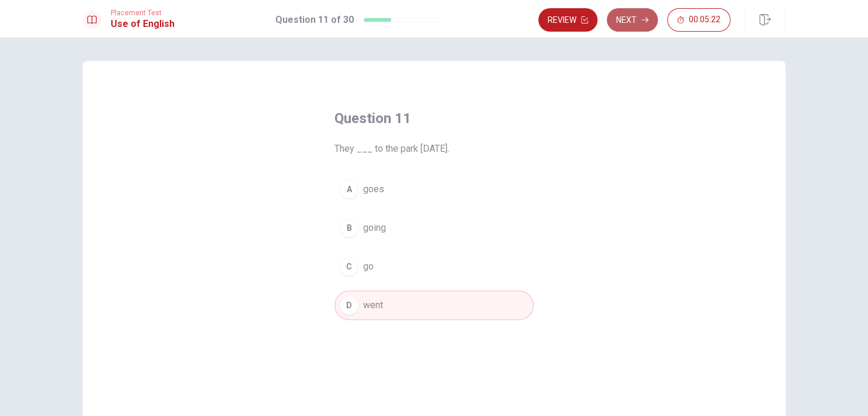  I want to click on h4: Question 11, so click(434, 119).